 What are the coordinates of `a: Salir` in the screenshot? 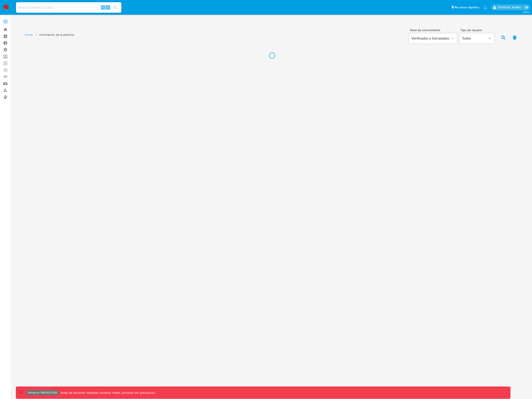 It's located at (526, 7).